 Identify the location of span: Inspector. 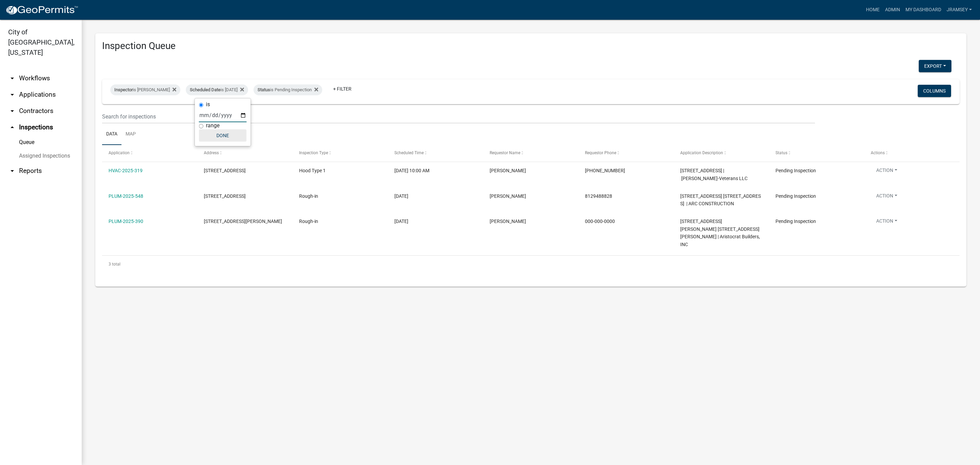
(124, 90).